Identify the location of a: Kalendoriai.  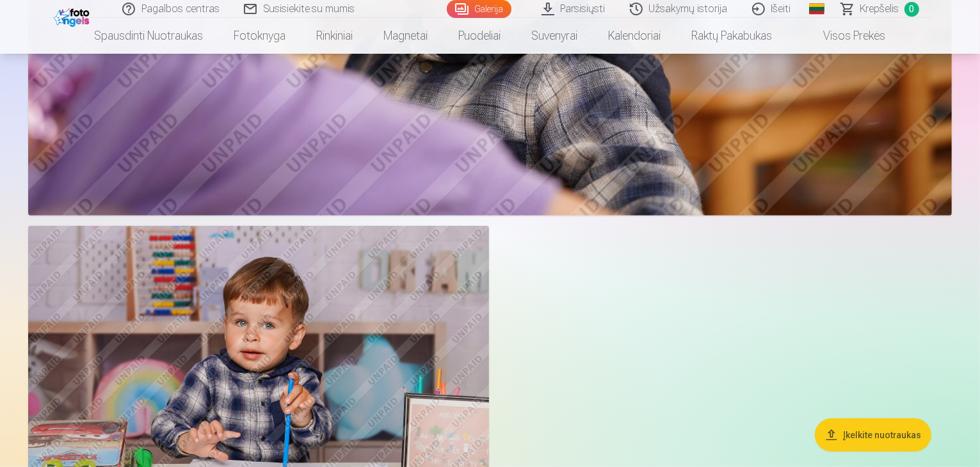
(635, 36).